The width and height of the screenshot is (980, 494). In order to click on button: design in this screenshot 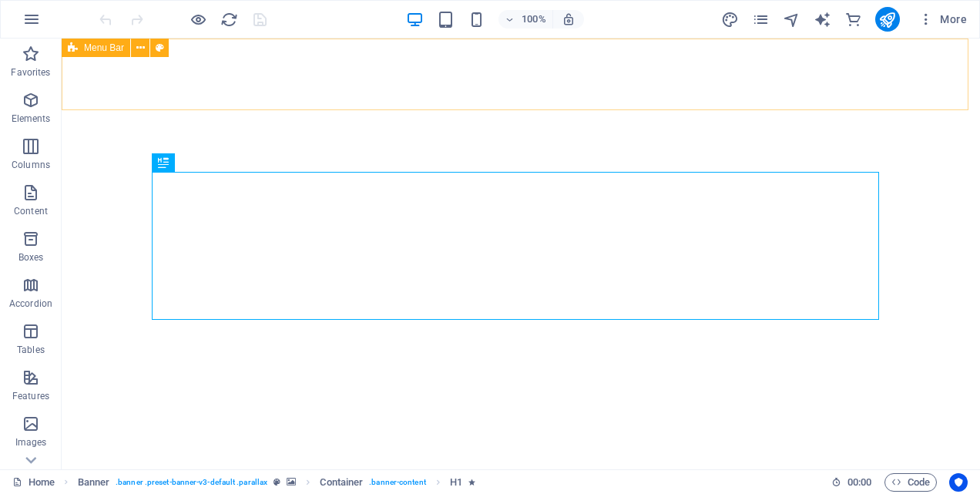, I will do `click(730, 19)`.